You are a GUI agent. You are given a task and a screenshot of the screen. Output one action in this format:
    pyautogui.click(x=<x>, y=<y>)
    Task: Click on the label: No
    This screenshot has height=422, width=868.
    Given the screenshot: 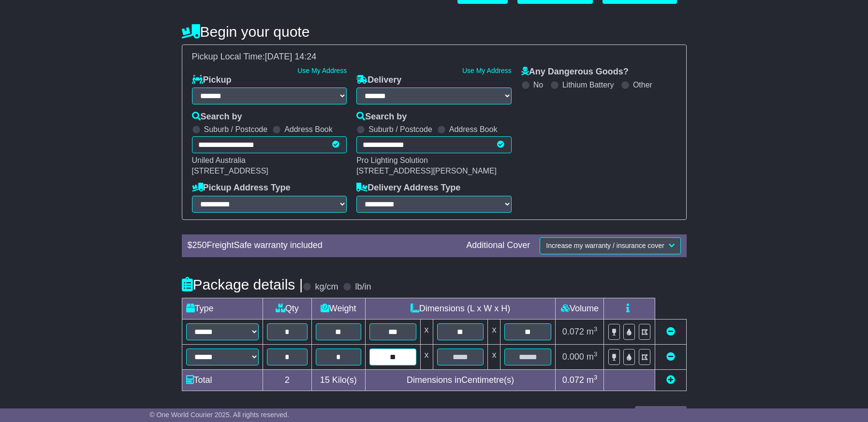 What is the action you would take?
    pyautogui.click(x=538, y=84)
    